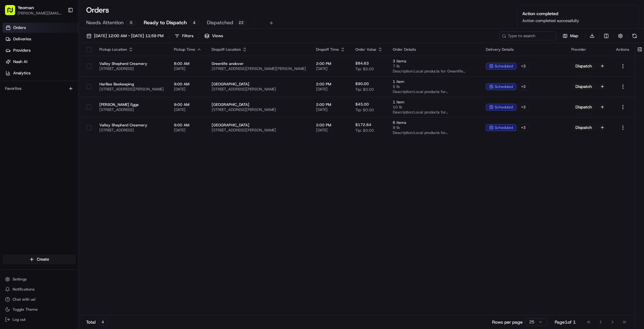 The width and height of the screenshot is (644, 329). I want to click on a: Powered byPylon, so click(60, 109).